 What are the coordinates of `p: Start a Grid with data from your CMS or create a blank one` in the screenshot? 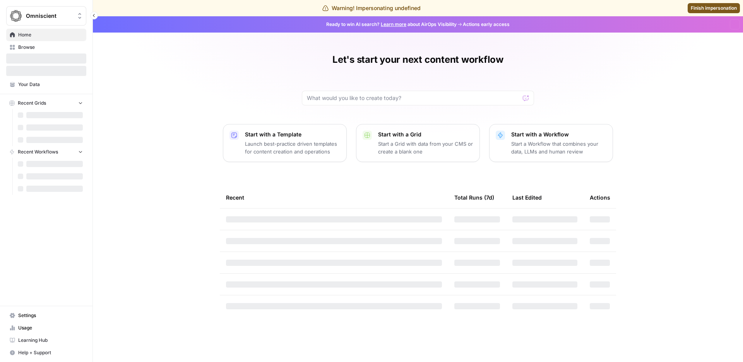 It's located at (426, 147).